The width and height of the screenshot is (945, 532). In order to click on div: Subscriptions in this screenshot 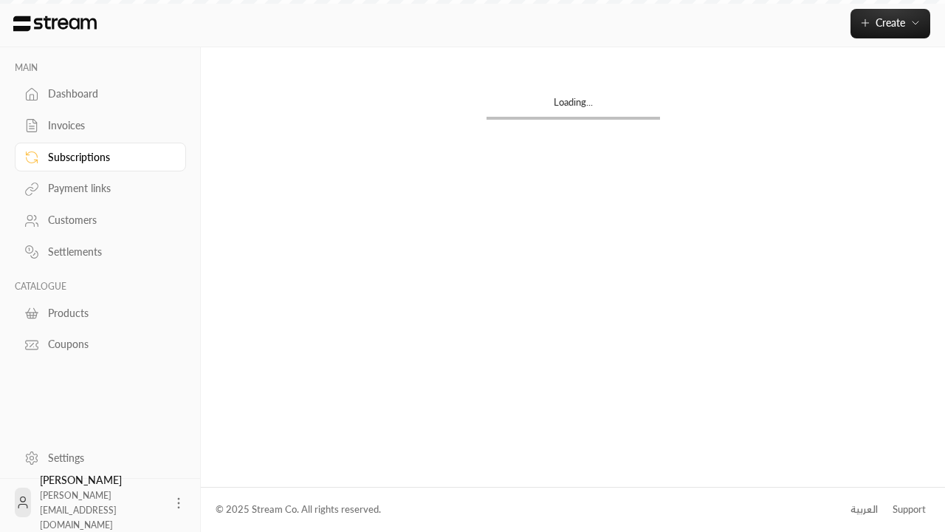, I will do `click(108, 157)`.